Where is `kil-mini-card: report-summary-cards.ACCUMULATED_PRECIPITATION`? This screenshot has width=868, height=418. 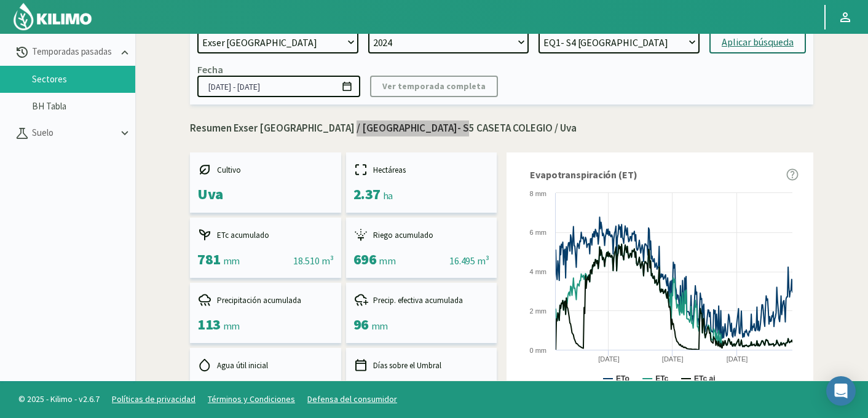
kil-mini-card: report-summary-cards.ACCUMULATED_PRECIPITATION is located at coordinates (266, 313).